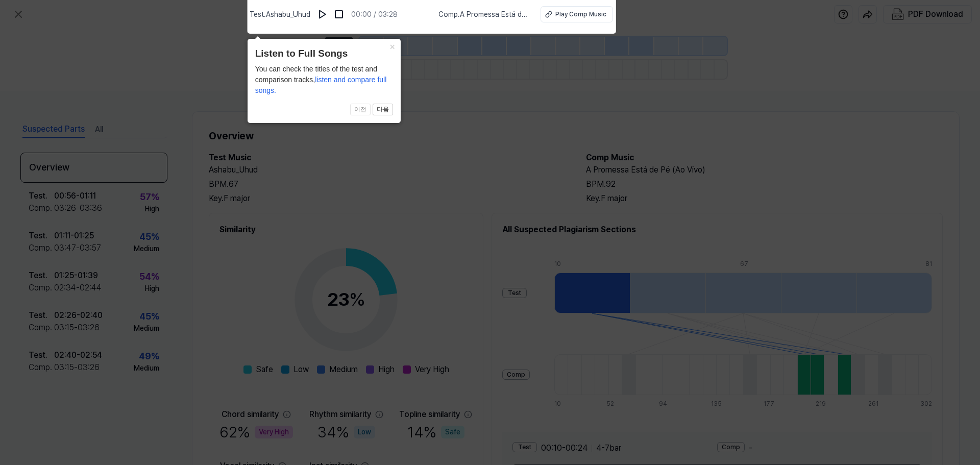 The width and height of the screenshot is (980, 465). I want to click on span: listen and compare full songs., so click(321, 85).